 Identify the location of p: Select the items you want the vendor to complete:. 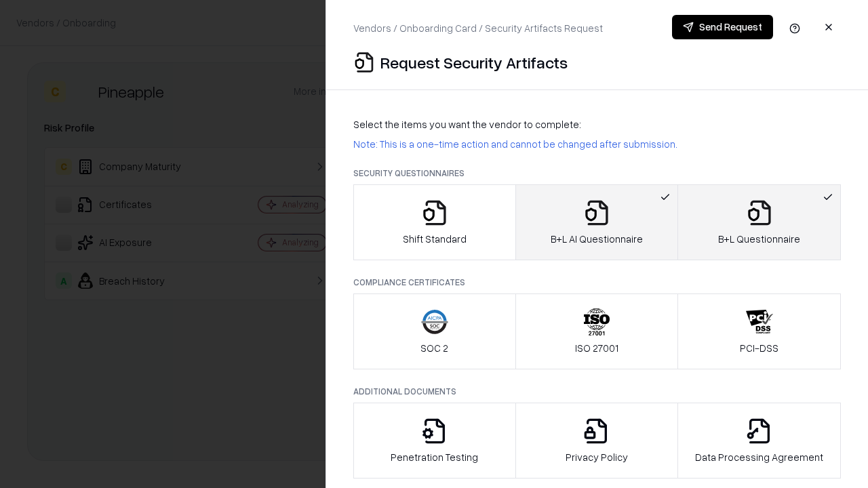
(597, 124).